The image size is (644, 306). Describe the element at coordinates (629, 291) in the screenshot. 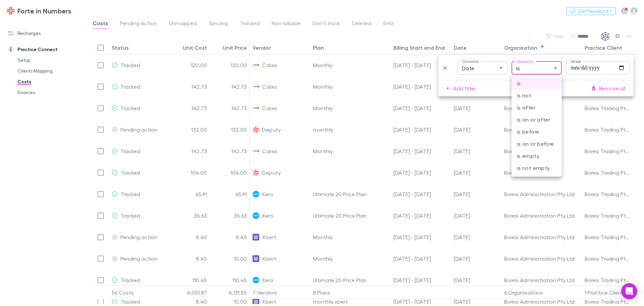

I see `div: Open Intercom Messenger` at that location.